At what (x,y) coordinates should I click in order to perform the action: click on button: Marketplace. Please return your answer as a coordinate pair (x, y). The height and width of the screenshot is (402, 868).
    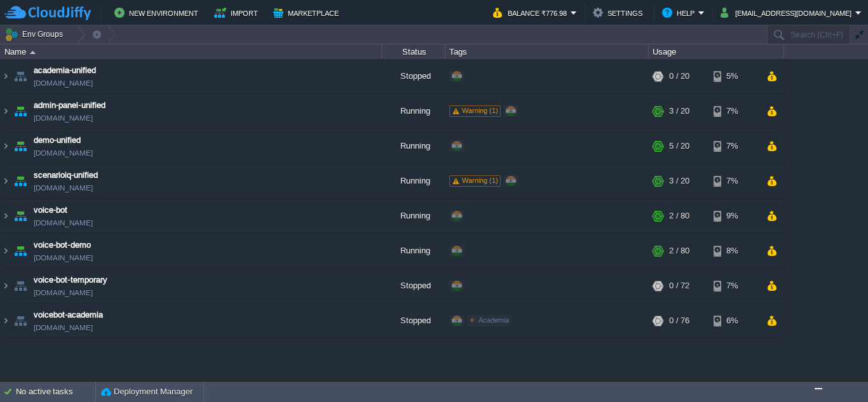
    Looking at the image, I should click on (307, 12).